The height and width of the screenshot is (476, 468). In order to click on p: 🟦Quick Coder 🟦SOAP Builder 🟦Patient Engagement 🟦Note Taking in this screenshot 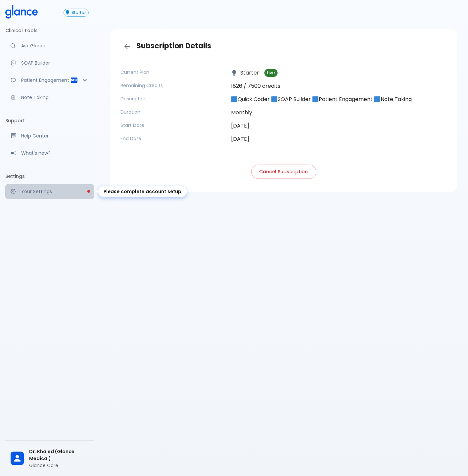, I will do `click(339, 99)`.